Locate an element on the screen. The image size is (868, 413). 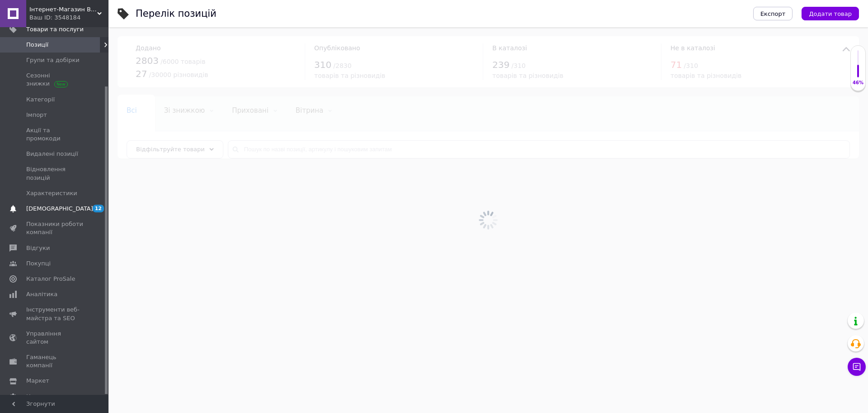
div: Перелік позицій is located at coordinates (176, 14).